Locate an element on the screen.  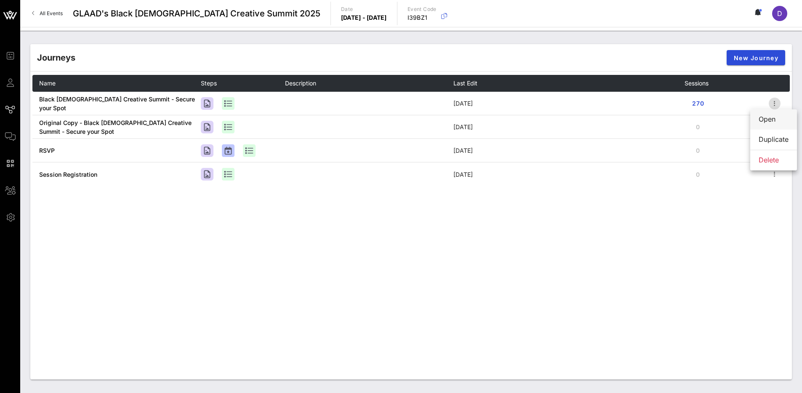
p: Event Code is located at coordinates (422, 9).